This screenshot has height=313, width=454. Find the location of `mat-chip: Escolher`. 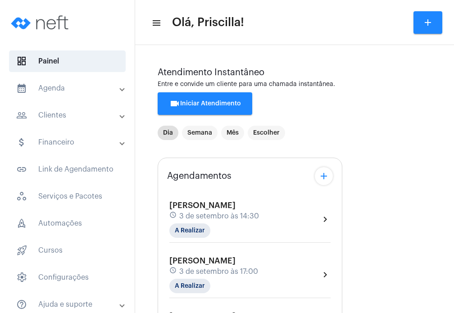

mat-chip: Escolher is located at coordinates (266, 133).